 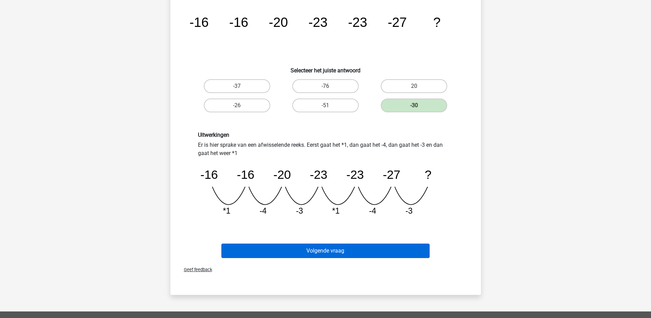 What do you see at coordinates (237, 86) in the screenshot?
I see `label: -37` at bounding box center [237, 86].